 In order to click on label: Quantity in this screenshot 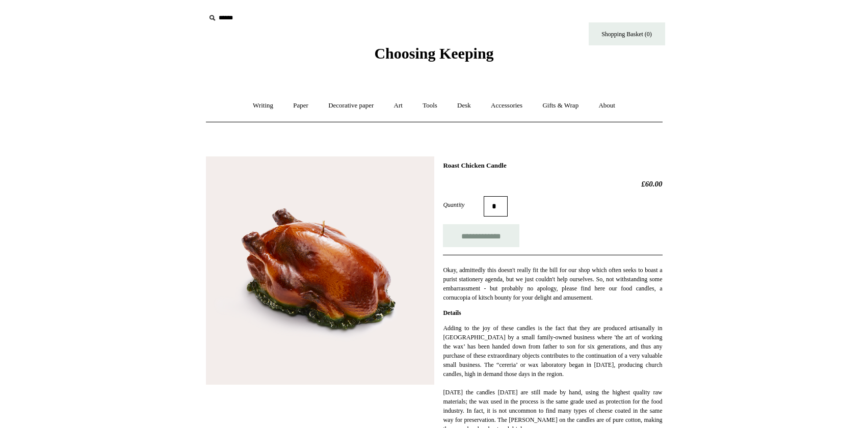, I will do `click(463, 205)`.